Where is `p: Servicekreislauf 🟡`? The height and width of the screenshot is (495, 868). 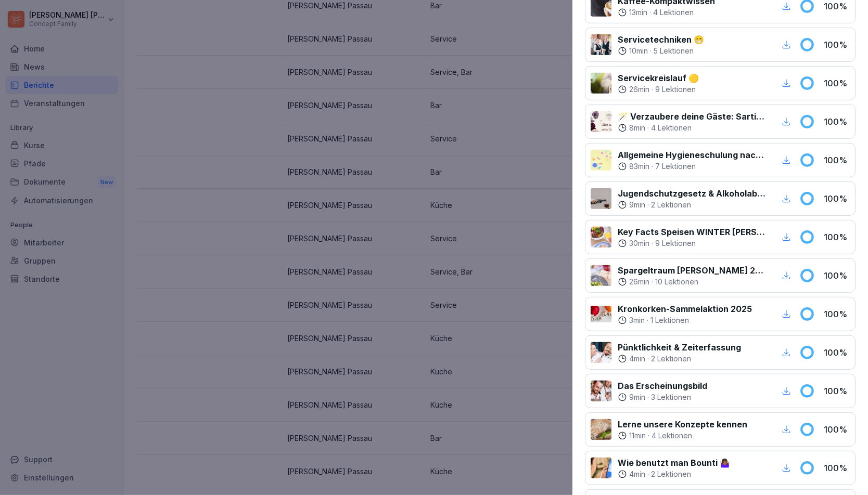 p: Servicekreislauf 🟡 is located at coordinates (658, 78).